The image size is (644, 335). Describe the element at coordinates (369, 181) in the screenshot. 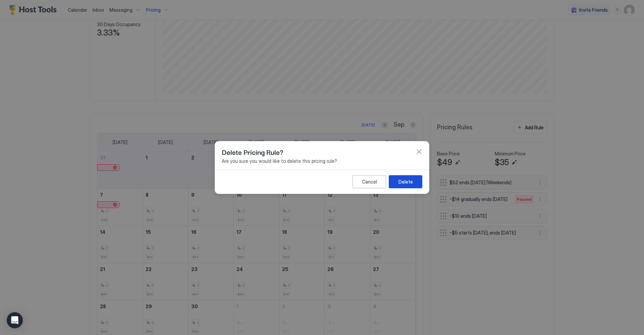

I see `button: Cancel` at that location.